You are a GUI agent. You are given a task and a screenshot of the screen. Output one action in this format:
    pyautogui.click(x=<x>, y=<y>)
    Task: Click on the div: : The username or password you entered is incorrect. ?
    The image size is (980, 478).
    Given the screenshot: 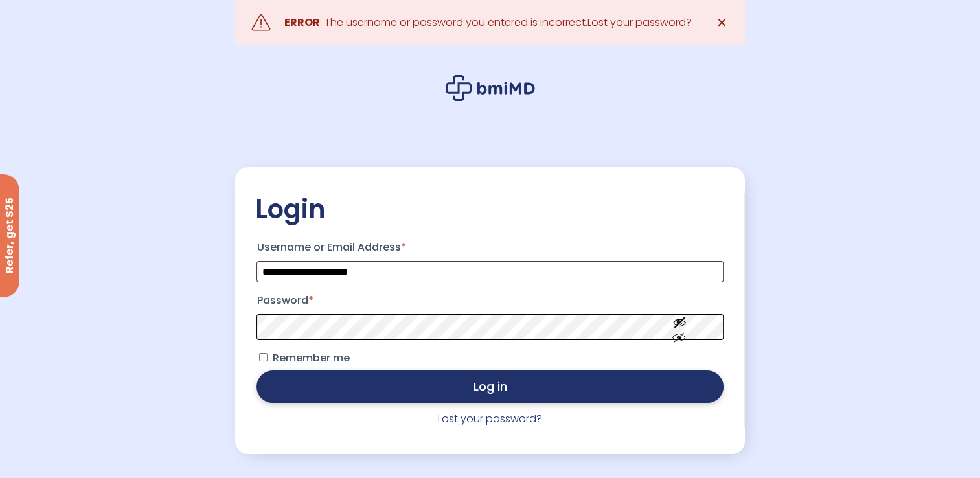 What is the action you would take?
    pyautogui.click(x=487, y=23)
    